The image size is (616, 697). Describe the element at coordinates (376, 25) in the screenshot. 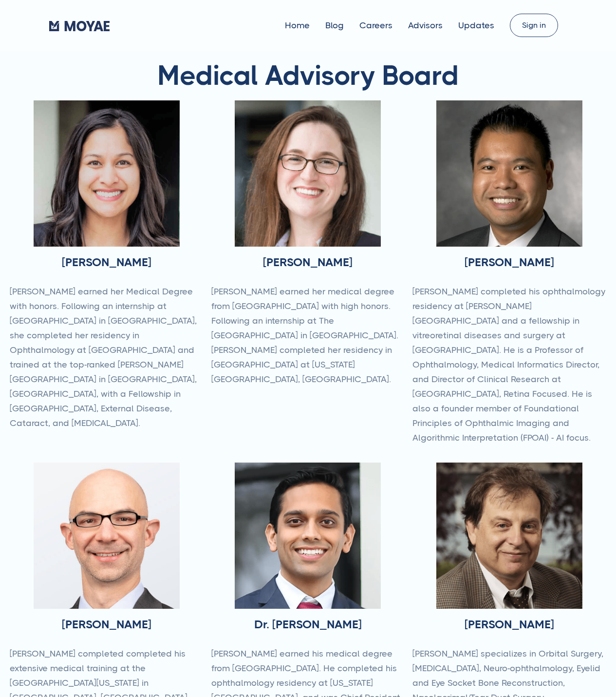

I see `a: Careers` at that location.